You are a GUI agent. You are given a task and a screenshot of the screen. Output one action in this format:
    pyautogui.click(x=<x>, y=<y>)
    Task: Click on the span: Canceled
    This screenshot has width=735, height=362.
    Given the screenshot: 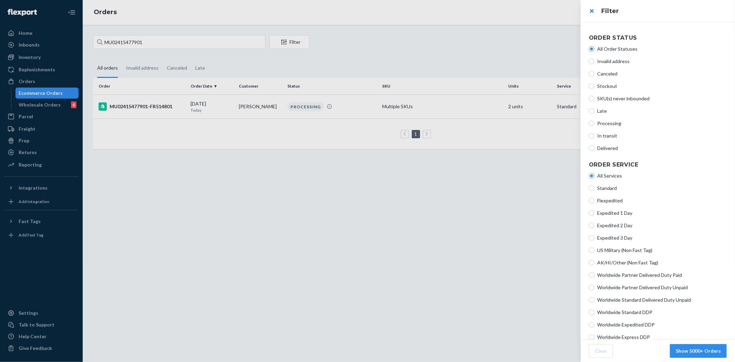 What is the action you would take?
    pyautogui.click(x=662, y=74)
    